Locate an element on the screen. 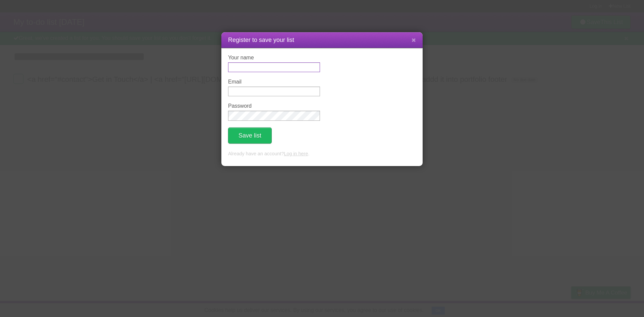  label: Email is located at coordinates (274, 82).